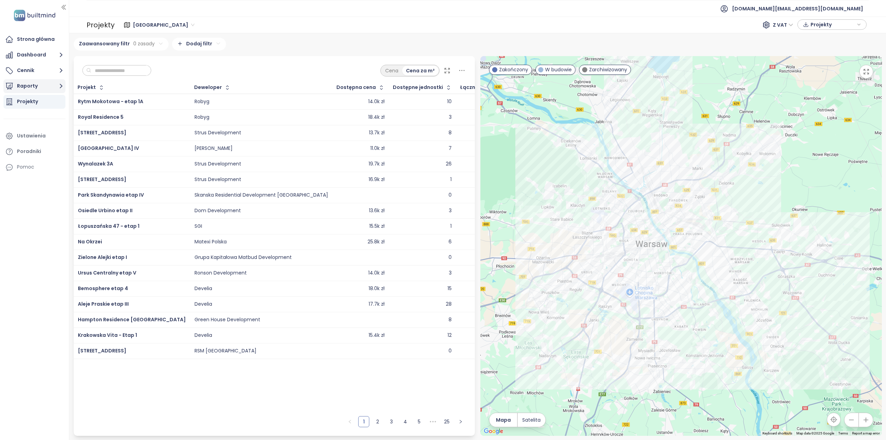  I want to click on div: Zaawansowany filtr, so click(121, 44).